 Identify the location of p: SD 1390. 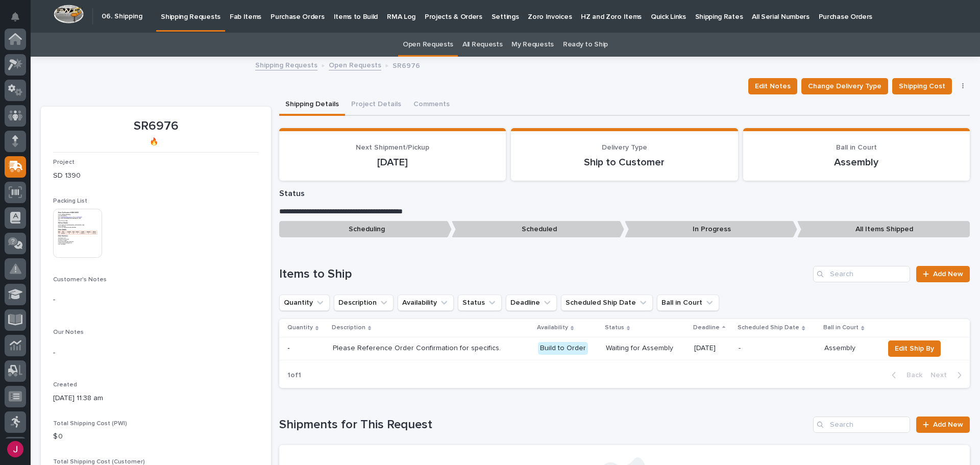
(156, 176).